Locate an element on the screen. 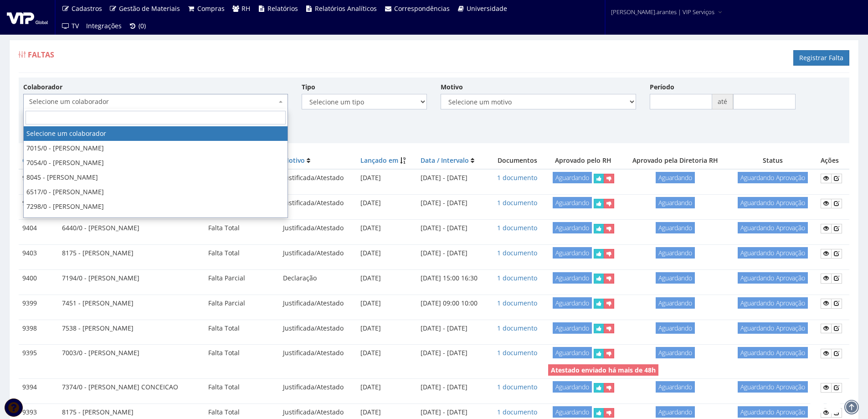 This screenshot has height=419, width=868. label: Colaborador is located at coordinates (43, 87).